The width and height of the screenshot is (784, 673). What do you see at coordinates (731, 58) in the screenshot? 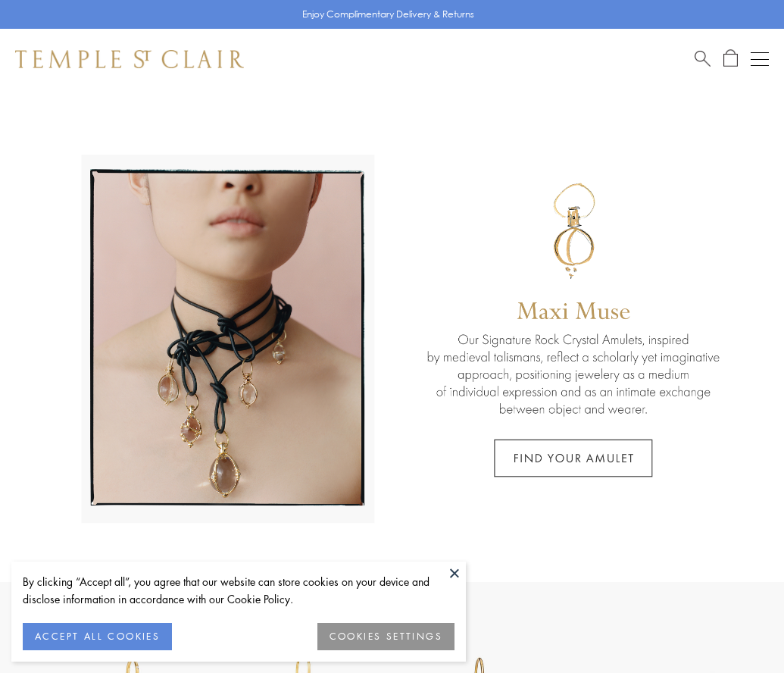
I see `a: Open Shopping Bag` at bounding box center [731, 58].